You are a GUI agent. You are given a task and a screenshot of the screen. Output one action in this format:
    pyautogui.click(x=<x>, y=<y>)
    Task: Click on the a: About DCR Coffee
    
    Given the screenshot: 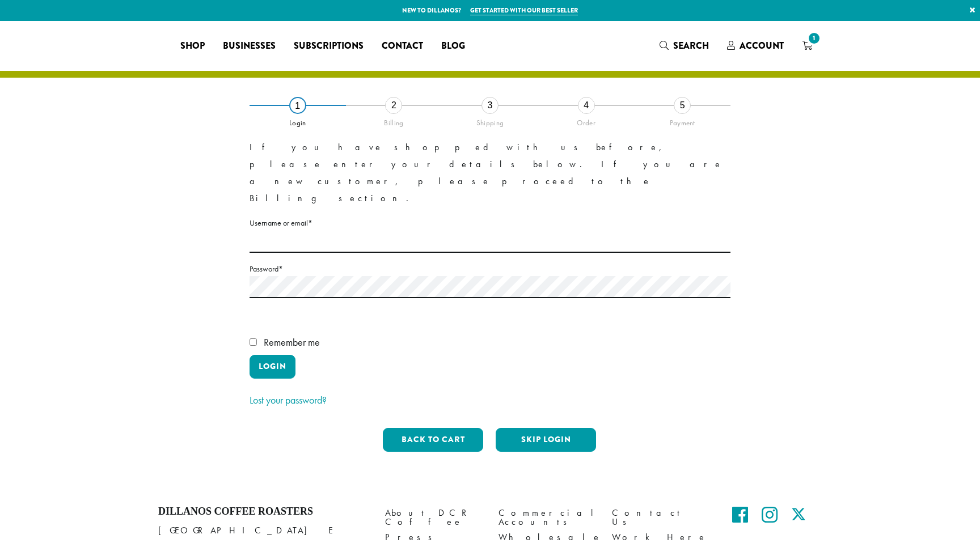 What is the action you would take?
    pyautogui.click(x=433, y=517)
    